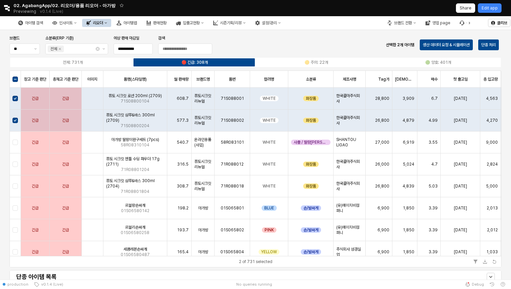 The image size is (511, 289). I want to click on span: production, so click(18, 285).